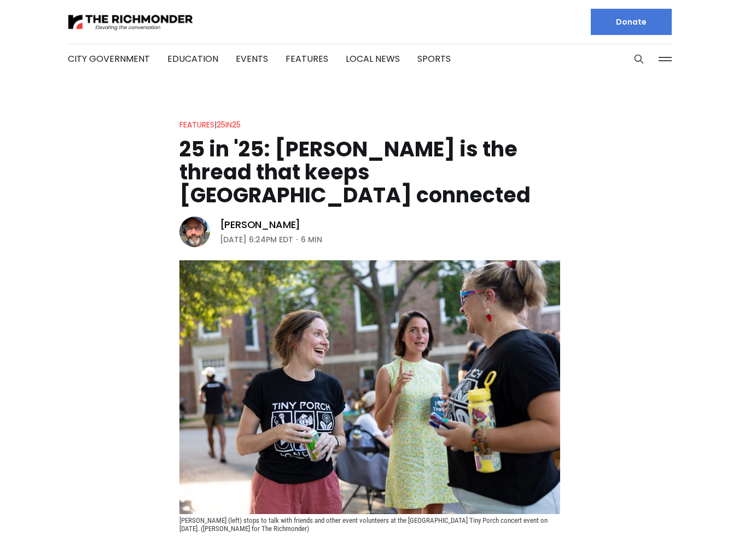 Image resolution: width=739 pixels, height=560 pixels. What do you see at coordinates (311, 239) in the screenshot?
I see `span: 6 min` at bounding box center [311, 239].